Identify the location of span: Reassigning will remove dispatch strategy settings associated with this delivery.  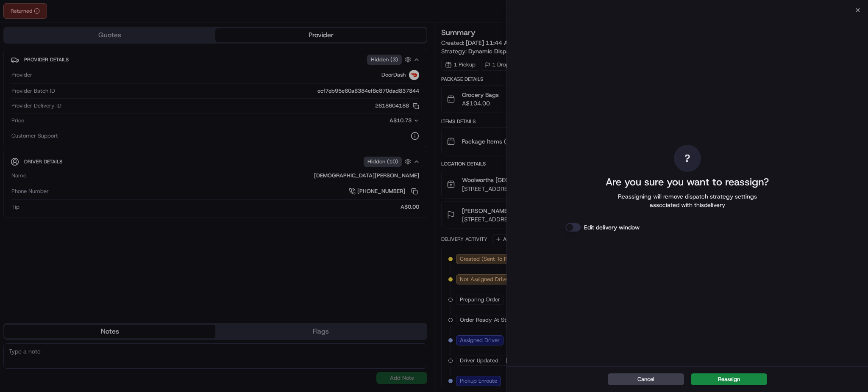
(688, 201).